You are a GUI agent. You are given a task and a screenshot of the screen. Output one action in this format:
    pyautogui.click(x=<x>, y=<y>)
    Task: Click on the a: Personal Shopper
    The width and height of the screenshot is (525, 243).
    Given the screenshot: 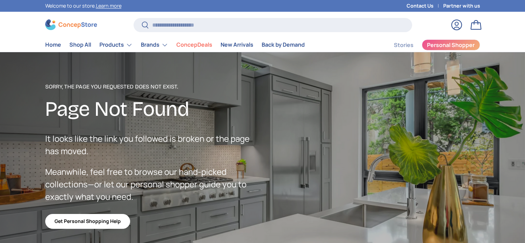 What is the action you would take?
    pyautogui.click(x=451, y=45)
    